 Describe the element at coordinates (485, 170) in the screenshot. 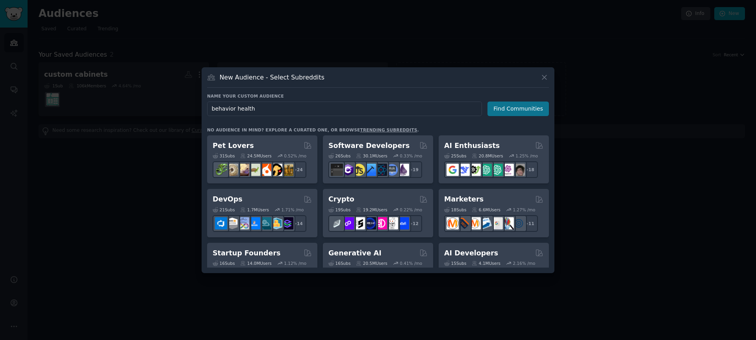

I see `img: chatgpt_promptDesign` at that location.